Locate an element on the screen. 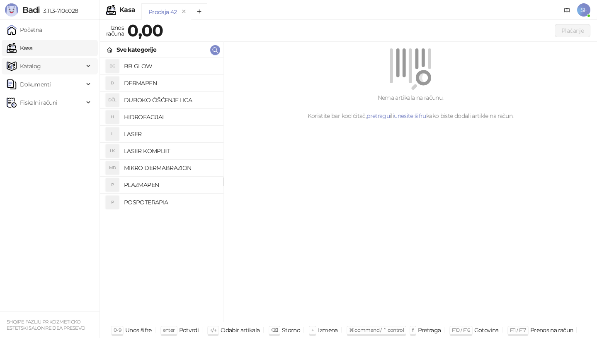 This screenshot has width=597, height=338. span: Fiskalni računi is located at coordinates (39, 103).